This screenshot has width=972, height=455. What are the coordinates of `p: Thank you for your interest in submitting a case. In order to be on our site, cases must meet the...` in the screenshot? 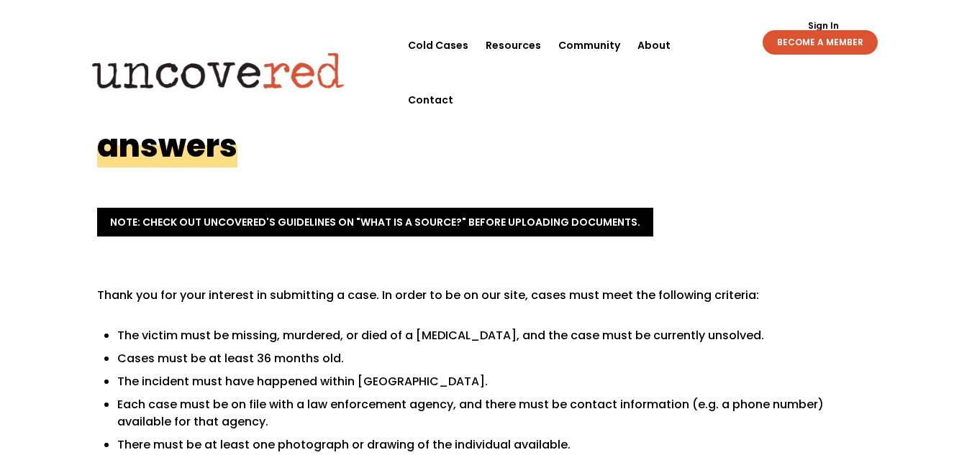 It's located at (480, 301).